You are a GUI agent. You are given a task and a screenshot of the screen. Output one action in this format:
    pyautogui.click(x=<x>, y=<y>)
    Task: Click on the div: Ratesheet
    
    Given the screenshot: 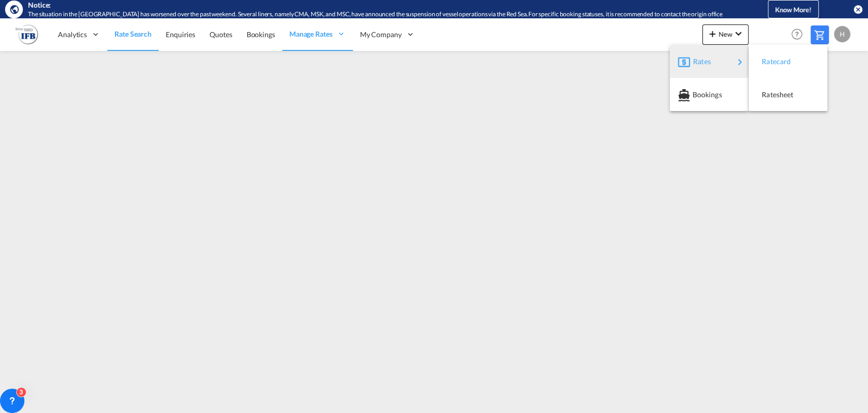 What is the action you would take?
    pyautogui.click(x=788, y=95)
    